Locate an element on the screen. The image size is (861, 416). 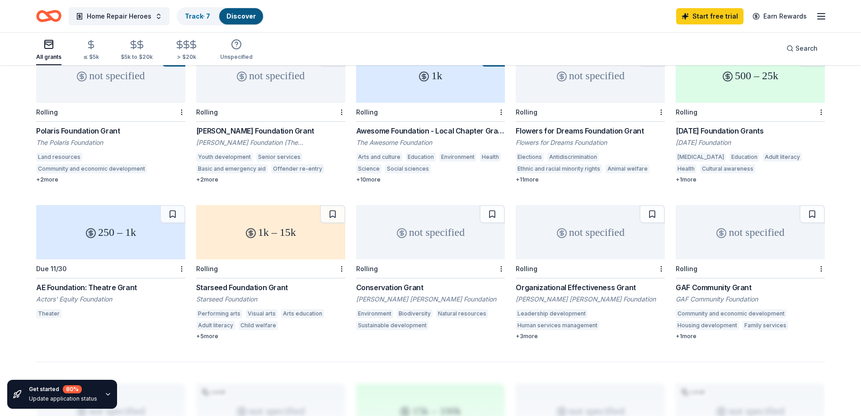
div: + 5 more is located at coordinates (271, 336).